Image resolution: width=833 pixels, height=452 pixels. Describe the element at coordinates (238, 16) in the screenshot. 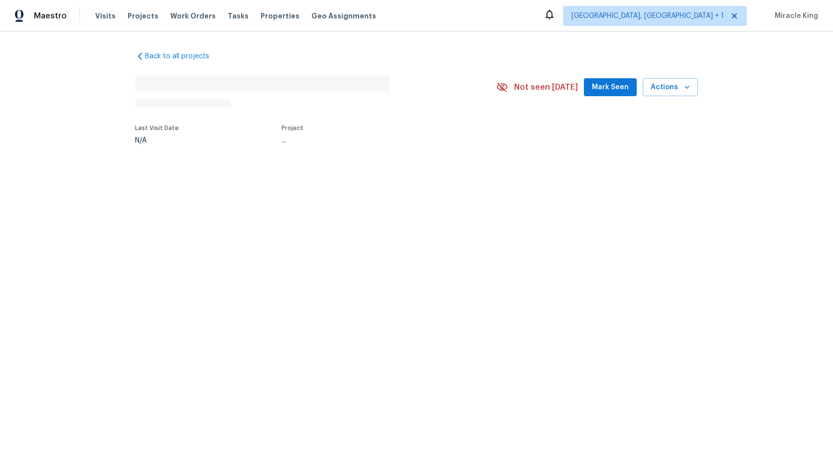

I see `span: Tasks` at that location.